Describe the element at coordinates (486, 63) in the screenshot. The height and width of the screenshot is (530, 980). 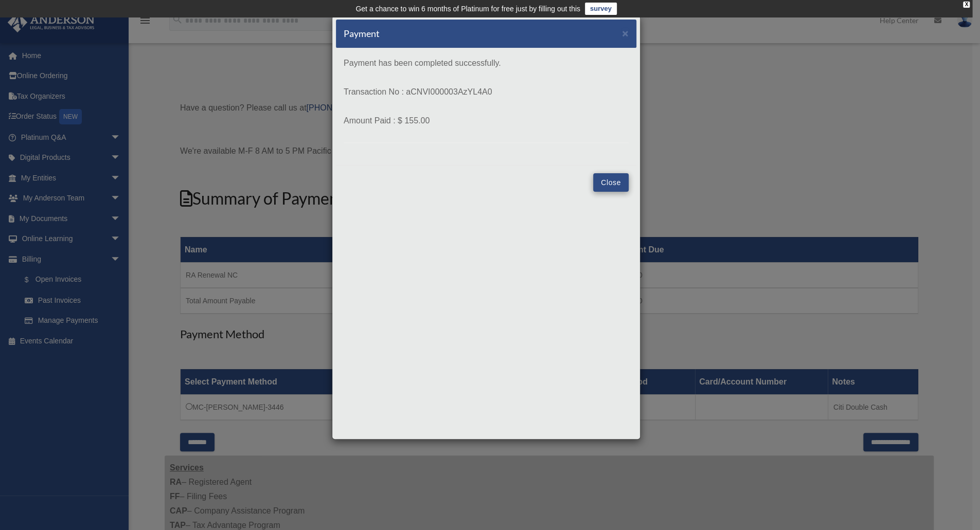
I see `p: Payment has been completed successfully.` at that location.